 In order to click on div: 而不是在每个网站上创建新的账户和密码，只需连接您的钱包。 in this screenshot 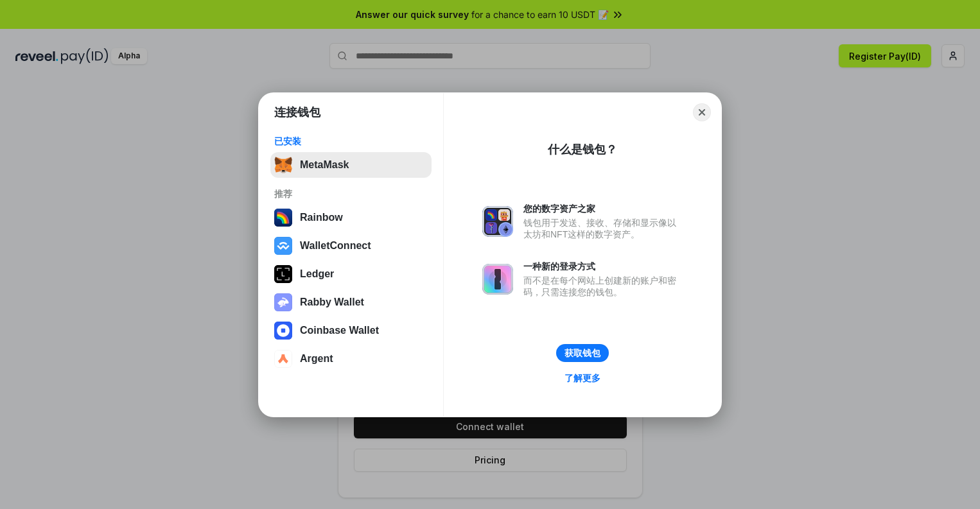, I will do `click(603, 286)`.